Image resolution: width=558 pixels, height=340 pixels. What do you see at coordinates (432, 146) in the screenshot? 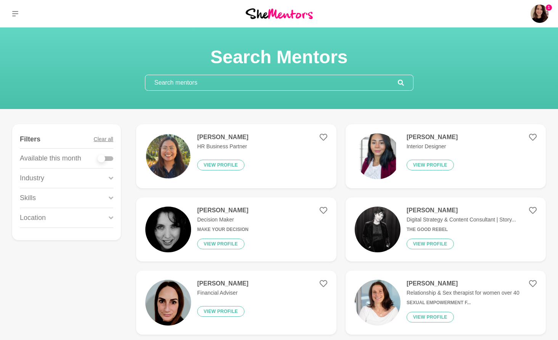
I see `p: Interior Designer` at bounding box center [432, 146].